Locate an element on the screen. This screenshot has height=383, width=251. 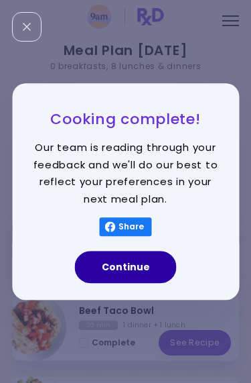
h3: Cooking complete! is located at coordinates (125, 115).